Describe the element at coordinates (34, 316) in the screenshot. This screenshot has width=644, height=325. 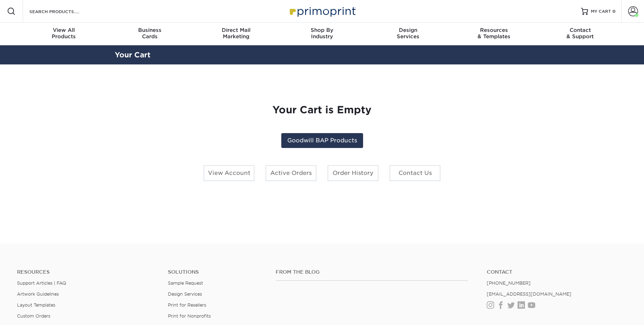
I see `a: Custom Orders` at that location.